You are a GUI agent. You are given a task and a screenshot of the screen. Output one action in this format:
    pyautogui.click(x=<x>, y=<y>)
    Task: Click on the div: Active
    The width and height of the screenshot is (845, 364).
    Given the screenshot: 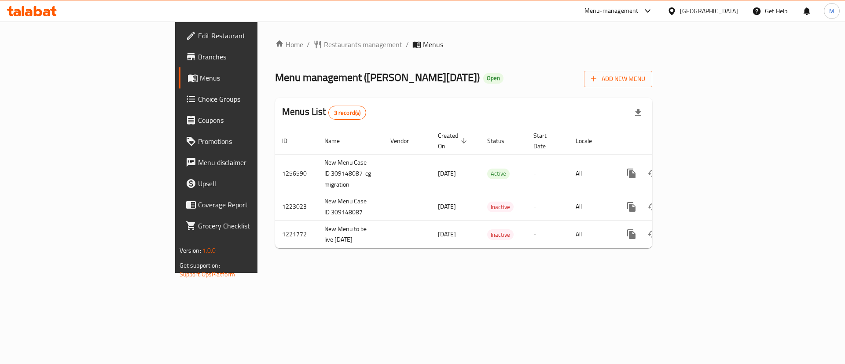 What is the action you would take?
    pyautogui.click(x=498, y=174)
    